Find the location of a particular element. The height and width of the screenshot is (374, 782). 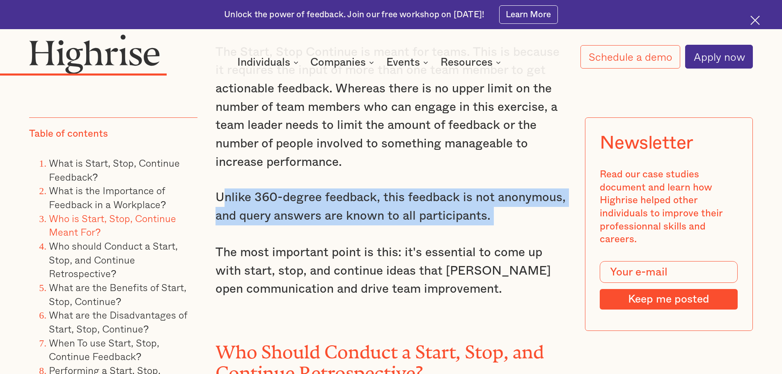

a: Who is Start, Stop, Continue Meant For? is located at coordinates (112, 225).